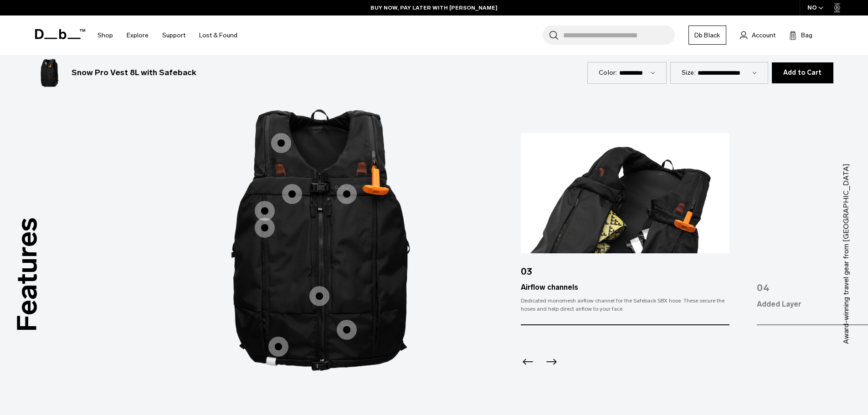 This screenshot has height=415, width=868. I want to click on div: Previous slide, so click(526, 365).